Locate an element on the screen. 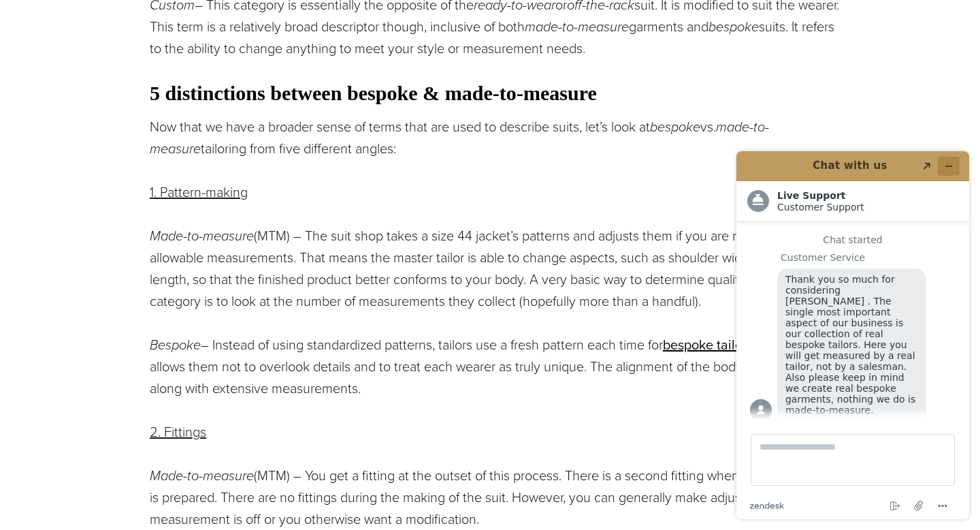  u: 1. Pattern-making is located at coordinates (198, 192).